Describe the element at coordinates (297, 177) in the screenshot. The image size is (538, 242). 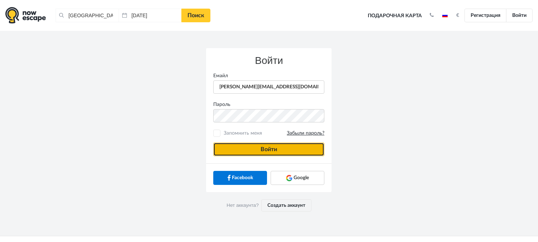
I see `a: Google` at that location.